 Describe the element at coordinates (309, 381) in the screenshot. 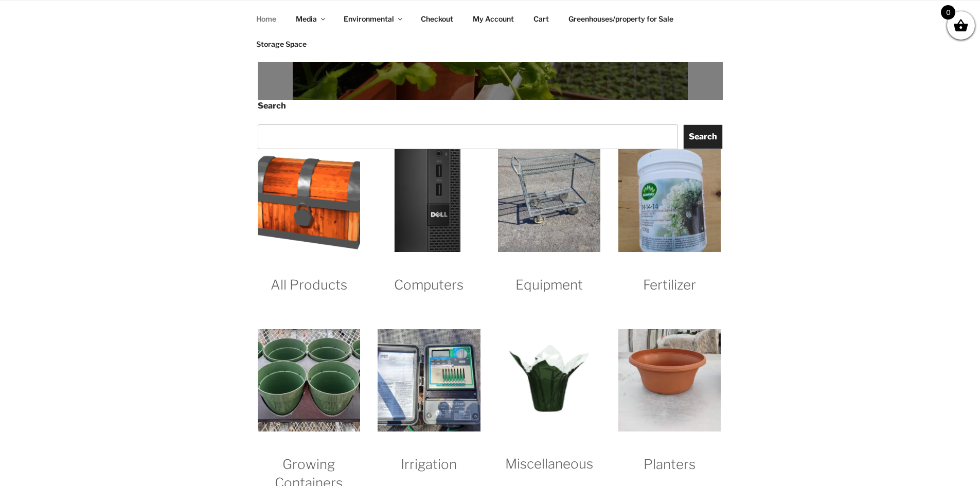

I see `img: Growing Containers` at that location.